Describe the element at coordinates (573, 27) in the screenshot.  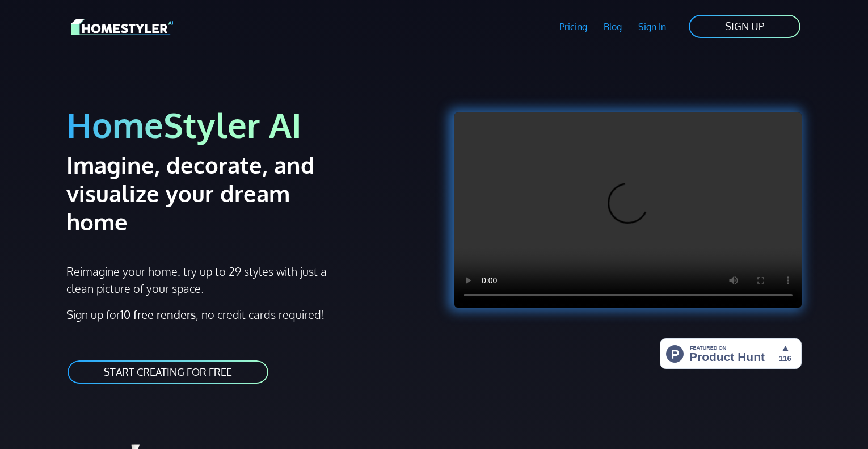
I see `a: Pricing` at that location.